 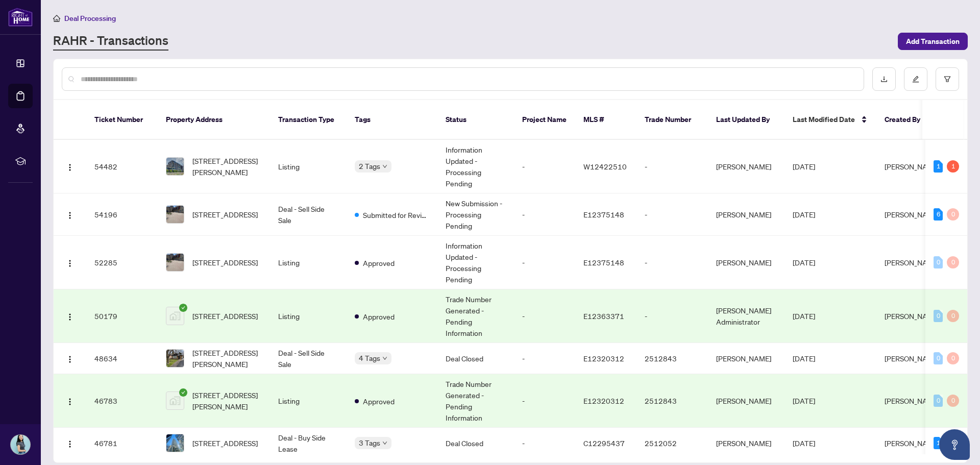 I want to click on span: 4 Tags, so click(x=370, y=358).